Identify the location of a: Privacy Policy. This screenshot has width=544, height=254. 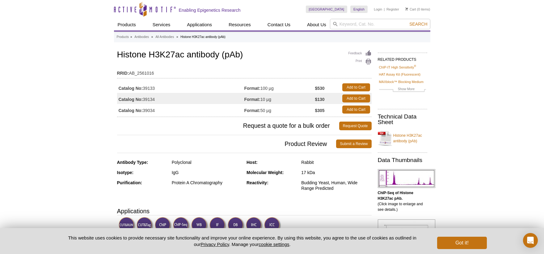
(215, 244).